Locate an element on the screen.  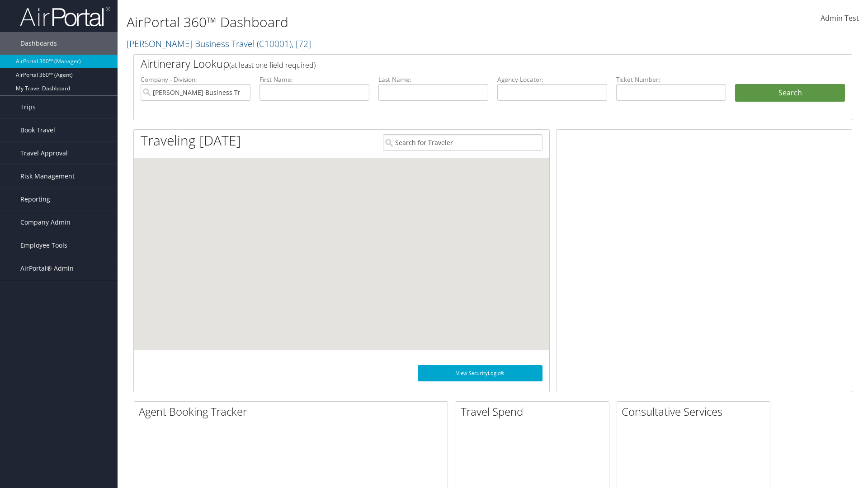
span: Risk Management is located at coordinates (47, 176).